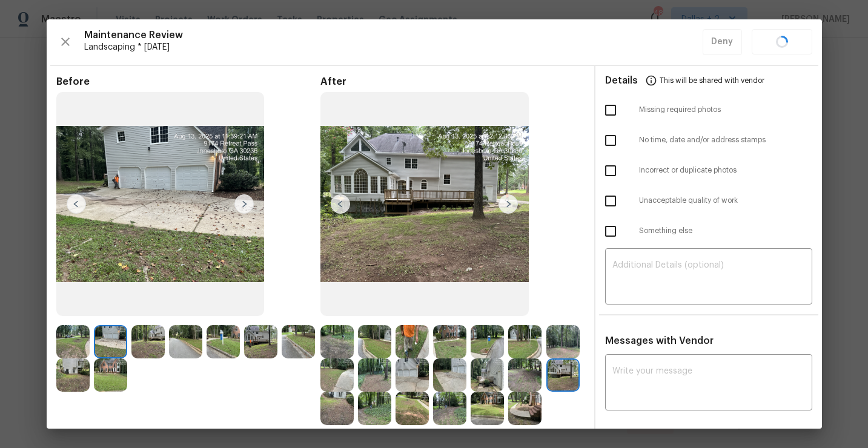 This screenshot has width=868, height=448. Describe the element at coordinates (622, 81) in the screenshot. I see `span: Details` at that location.